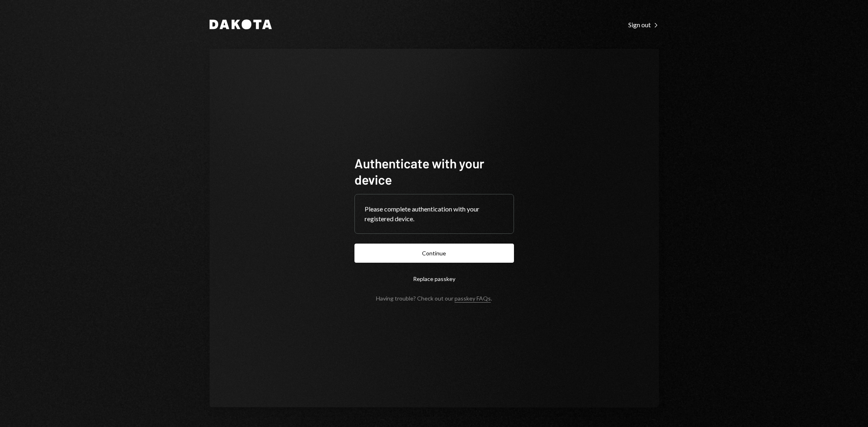  Describe the element at coordinates (472, 298) in the screenshot. I see `a: passkey FAQs` at that location.